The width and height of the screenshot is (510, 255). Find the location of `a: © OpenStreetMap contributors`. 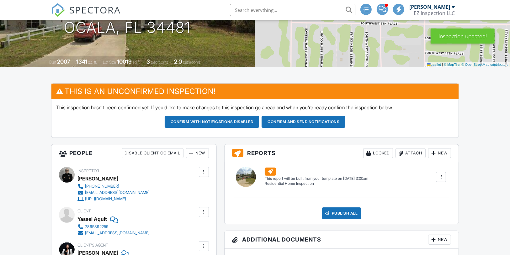

a: © OpenStreetMap contributors is located at coordinates (485, 65).